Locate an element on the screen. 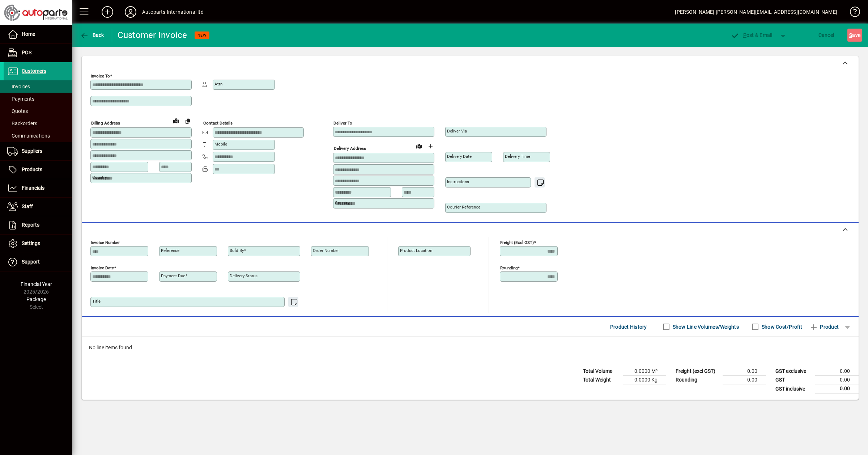 This screenshot has height=455, width=868. td: Total Weight is located at coordinates (601, 380).